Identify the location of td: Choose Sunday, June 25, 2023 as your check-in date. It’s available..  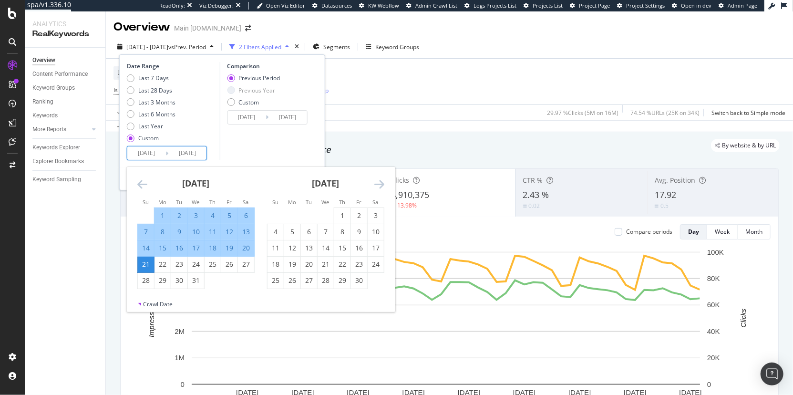
(275, 280).